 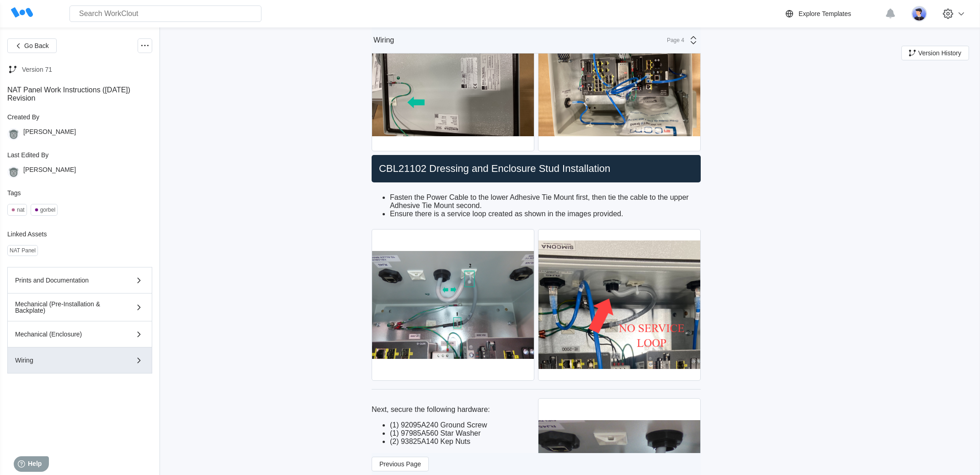 What do you see at coordinates (37, 69) in the screenshot?
I see `div: Version 71` at bounding box center [37, 69].